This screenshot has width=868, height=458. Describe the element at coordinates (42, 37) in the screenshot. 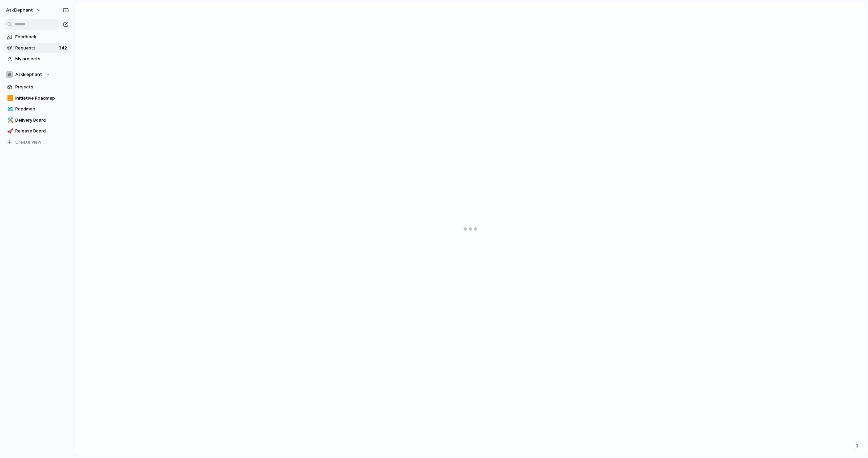

I see `span: Feedback` at that location.